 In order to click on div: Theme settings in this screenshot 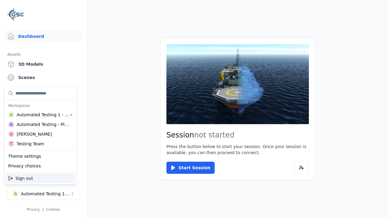, I will do `click(41, 156)`.